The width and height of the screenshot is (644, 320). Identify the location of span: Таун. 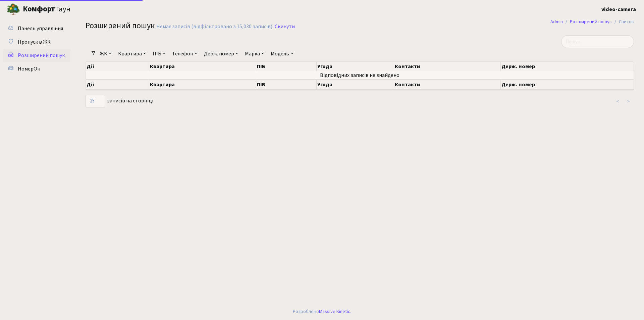
(47, 10).